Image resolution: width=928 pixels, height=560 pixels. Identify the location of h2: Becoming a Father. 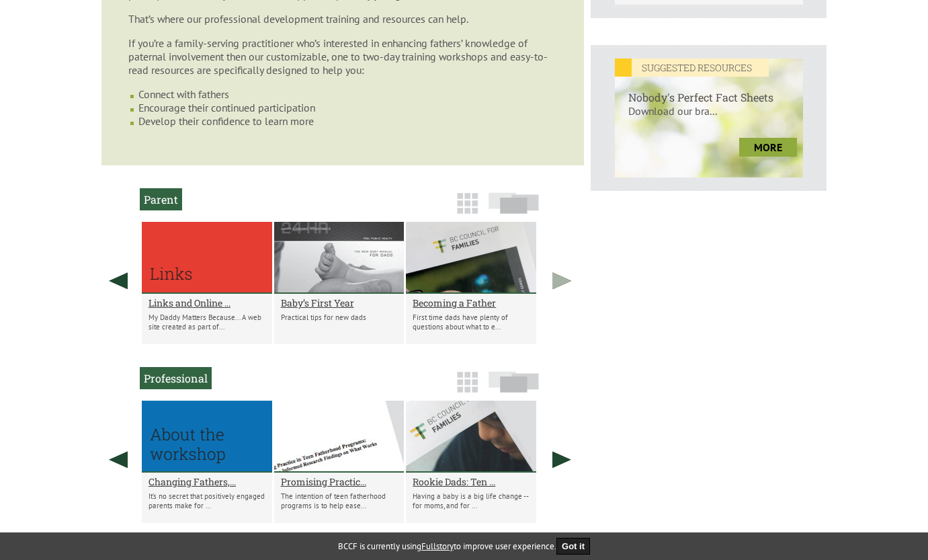
(471, 302).